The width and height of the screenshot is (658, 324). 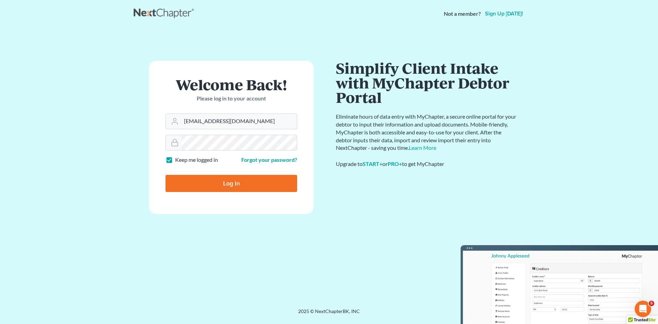 I want to click on p: Please log in to your account, so click(x=231, y=98).